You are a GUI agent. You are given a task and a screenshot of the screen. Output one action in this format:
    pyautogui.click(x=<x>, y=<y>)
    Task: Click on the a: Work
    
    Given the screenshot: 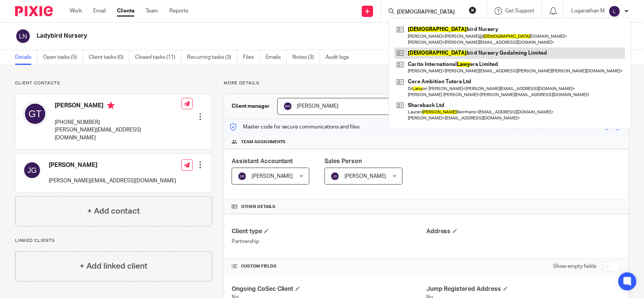 What is the action you would take?
    pyautogui.click(x=76, y=11)
    